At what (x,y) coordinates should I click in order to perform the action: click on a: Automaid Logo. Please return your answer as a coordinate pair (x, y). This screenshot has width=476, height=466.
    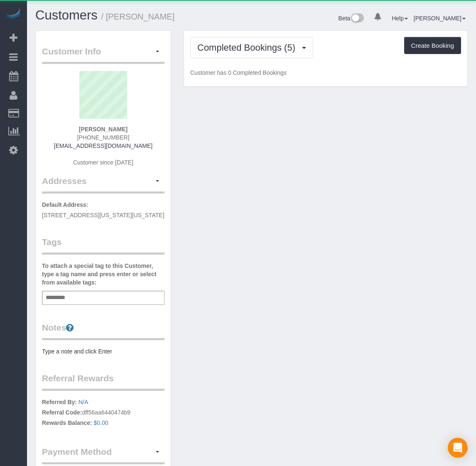
    Looking at the image, I should click on (14, 14).